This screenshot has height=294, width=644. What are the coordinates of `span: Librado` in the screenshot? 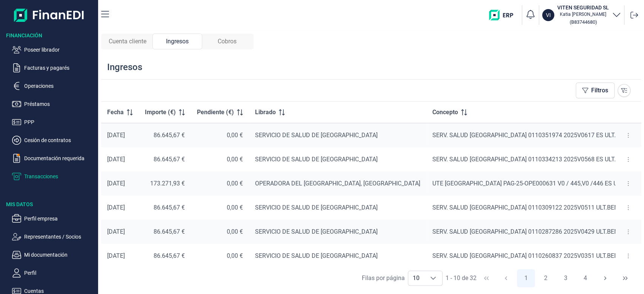 It's located at (265, 112).